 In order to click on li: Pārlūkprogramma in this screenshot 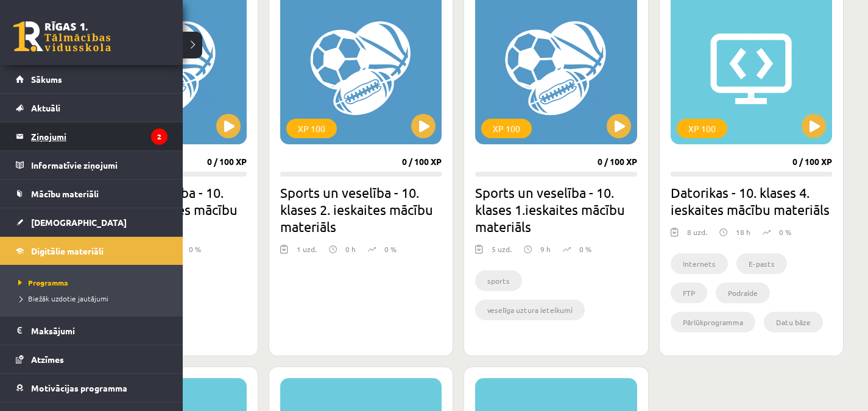, I will do `click(712, 322)`.